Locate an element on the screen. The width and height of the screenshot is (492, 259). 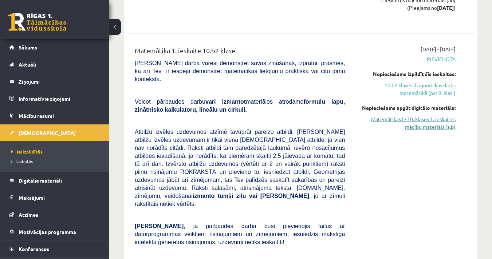
a: Ziņojumi is located at coordinates (55, 82).